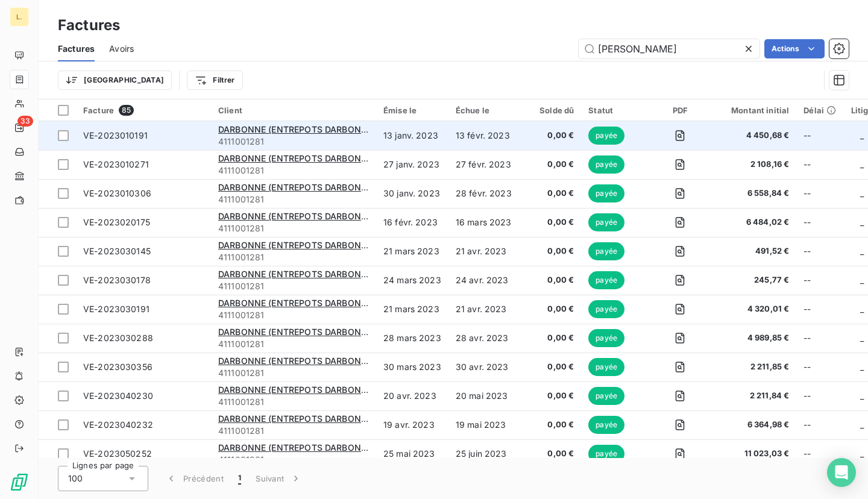  I want to click on td: 24 avr. 2023, so click(484, 281).